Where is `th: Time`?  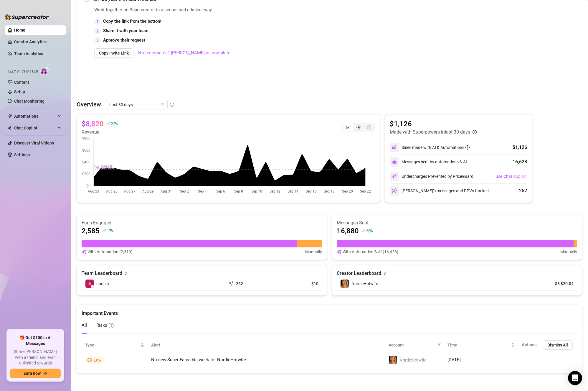 th: Time is located at coordinates (481, 345).